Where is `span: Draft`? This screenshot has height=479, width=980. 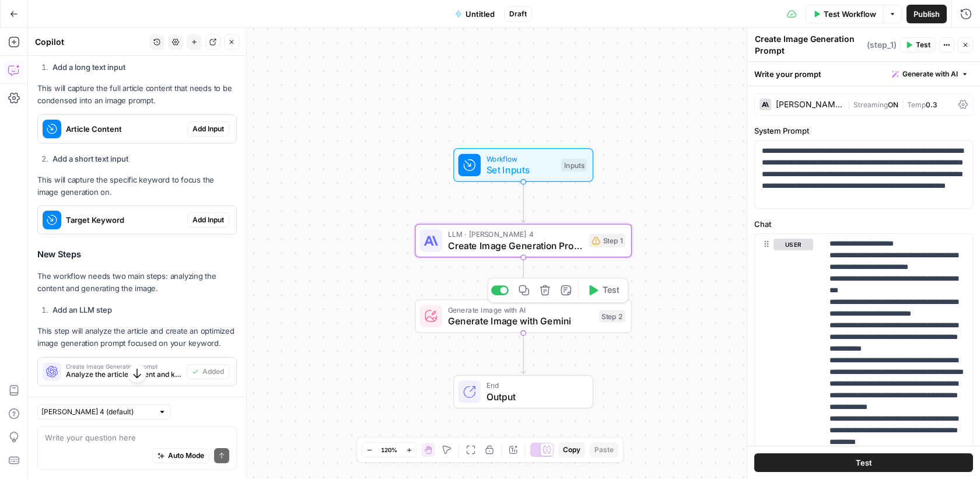
span: Draft is located at coordinates (518, 14).